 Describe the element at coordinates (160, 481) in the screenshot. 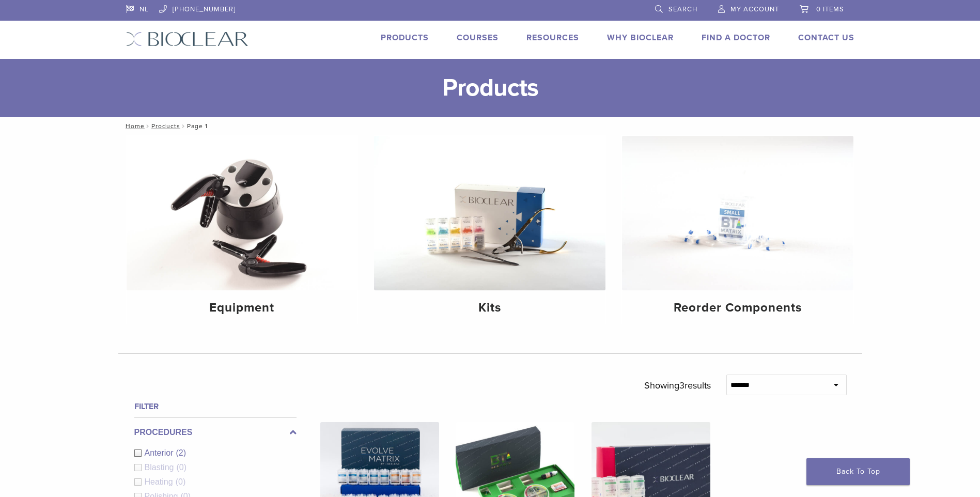

I see `span: Heating` at that location.